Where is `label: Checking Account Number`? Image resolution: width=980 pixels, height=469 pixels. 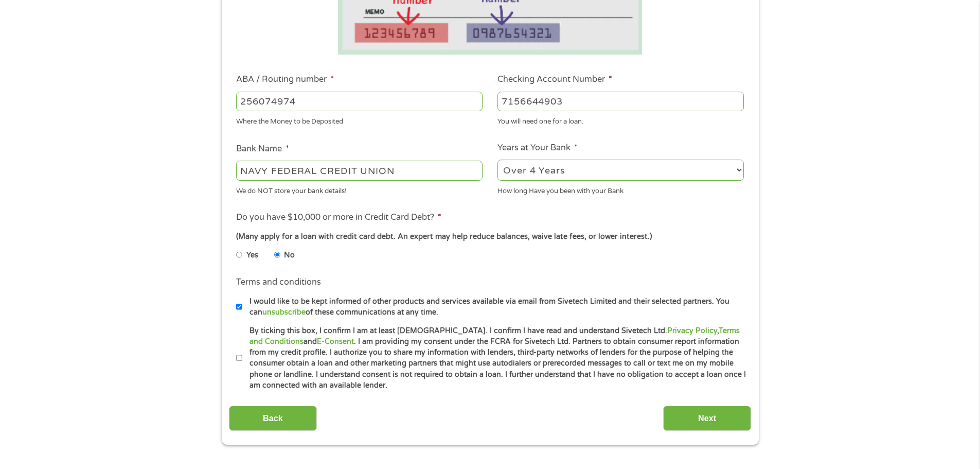
label: Checking Account Number is located at coordinates (554, 79).